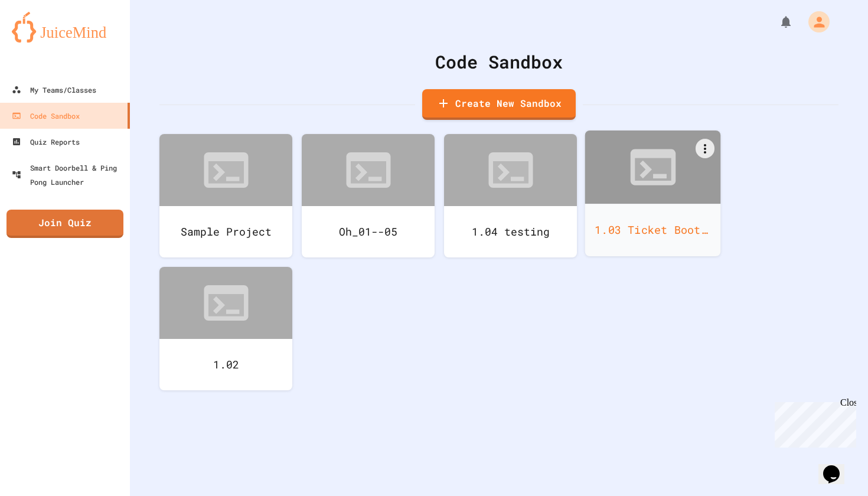 This screenshot has width=868, height=496. I want to click on a: Join Quiz, so click(65, 224).